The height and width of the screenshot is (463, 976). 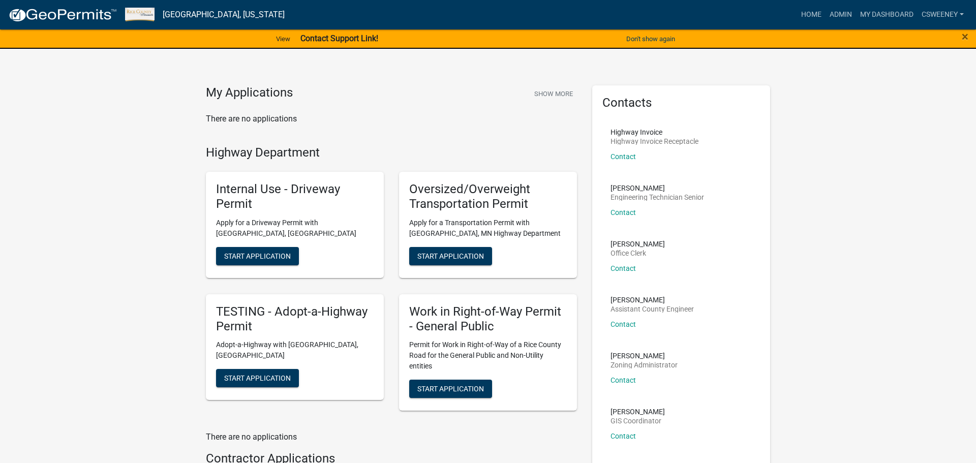 What do you see at coordinates (942, 15) in the screenshot?
I see `a: csweeney` at bounding box center [942, 15].